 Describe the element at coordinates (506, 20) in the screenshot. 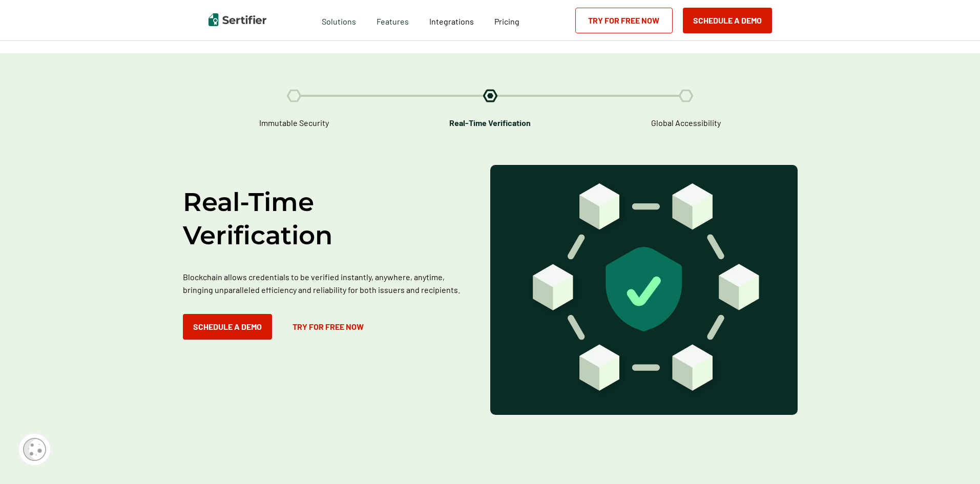

I see `a: Pricing` at that location.